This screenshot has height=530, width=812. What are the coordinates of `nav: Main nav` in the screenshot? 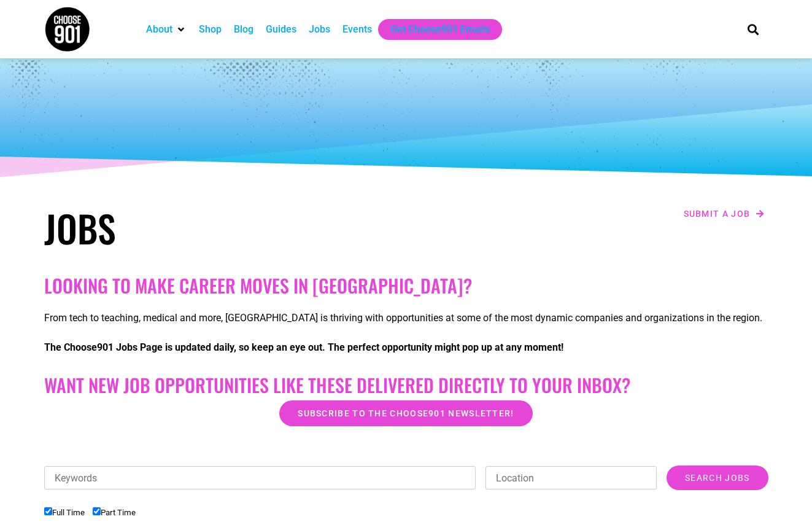 It's located at (434, 30).